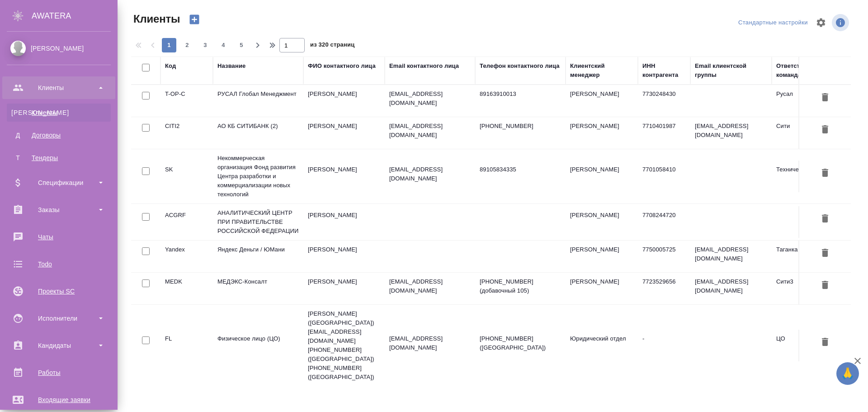  What do you see at coordinates (187, 101) in the screenshot?
I see `td: T-OP-C` at bounding box center [187, 101].